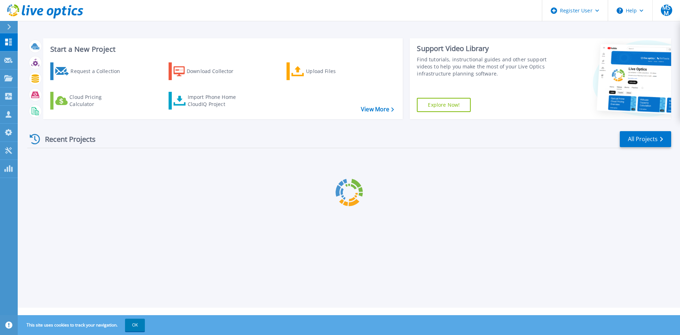  Describe the element at coordinates (215, 101) in the screenshot. I see `div: Import Phone Home CloudIQ Project` at that location.